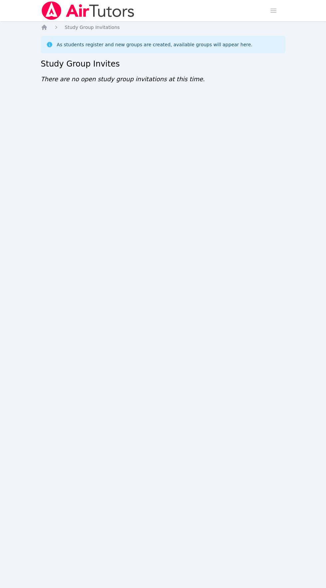 Image resolution: width=326 pixels, height=588 pixels. What do you see at coordinates (123, 79) in the screenshot?
I see `span: There are no open study group invitations at this time.` at bounding box center [123, 79].